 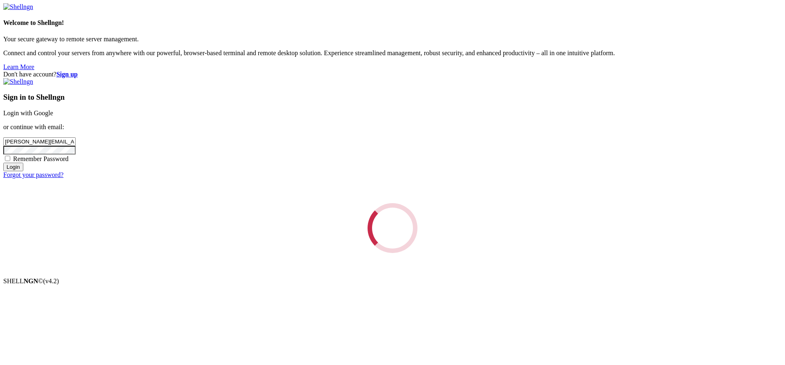 What do you see at coordinates (31, 281) in the screenshot?
I see `span: SHELL ©` at bounding box center [31, 281].